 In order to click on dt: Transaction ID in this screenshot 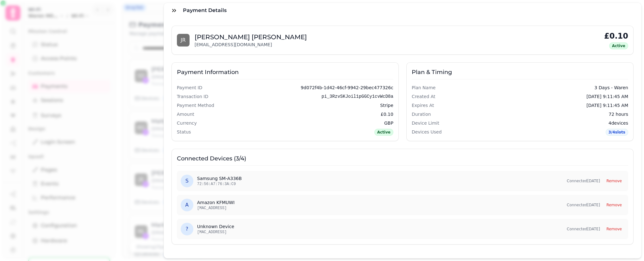, I will do `click(192, 97)`.